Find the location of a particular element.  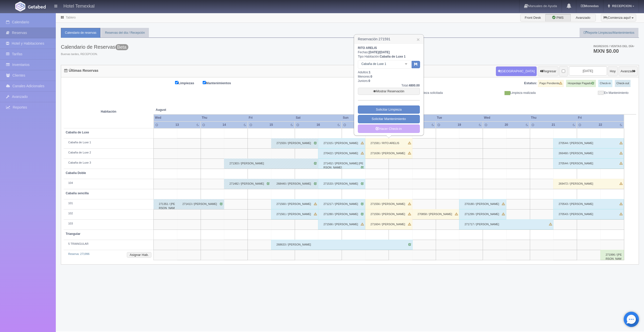

div: 103 is located at coordinates (109, 224).